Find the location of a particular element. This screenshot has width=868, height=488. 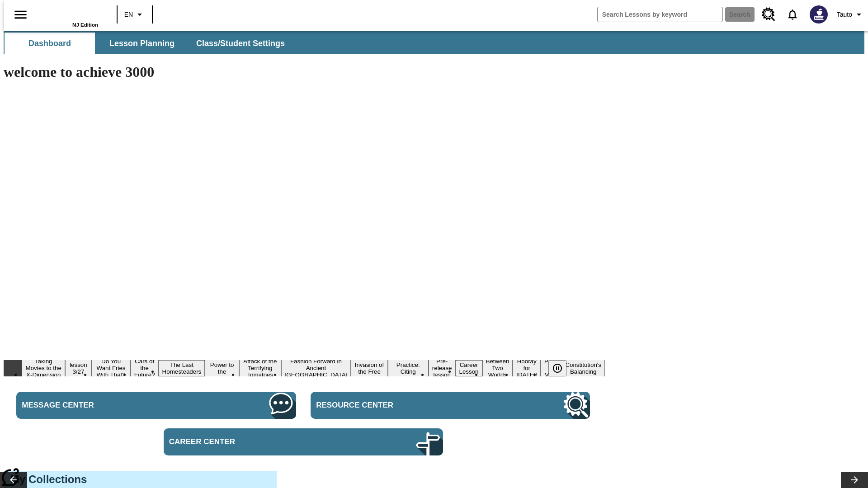

input: search field is located at coordinates (660, 15).